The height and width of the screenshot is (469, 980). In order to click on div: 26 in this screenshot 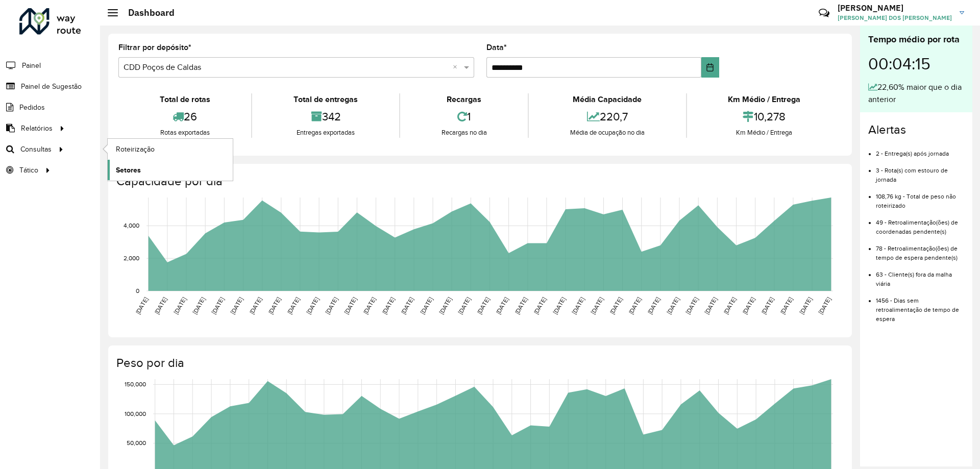, I will do `click(185, 116)`.